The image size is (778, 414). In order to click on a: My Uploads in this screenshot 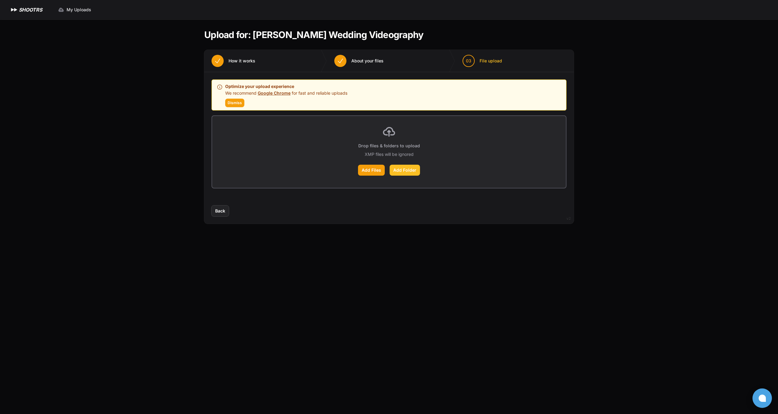, I will do `click(74, 10)`.